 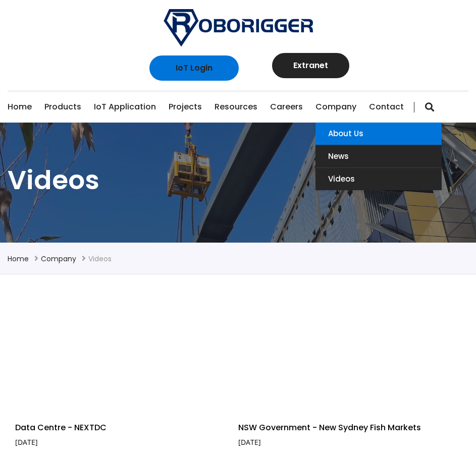 What do you see at coordinates (194, 68) in the screenshot?
I see `a: IoT Login` at bounding box center [194, 68].